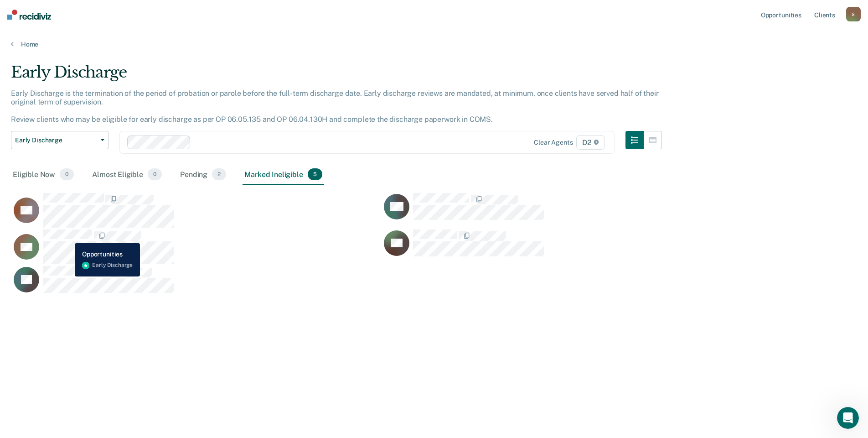 The height and width of the screenshot is (438, 868). Describe the element at coordinates (203, 174) in the screenshot. I see `div: Pending2` at that location.